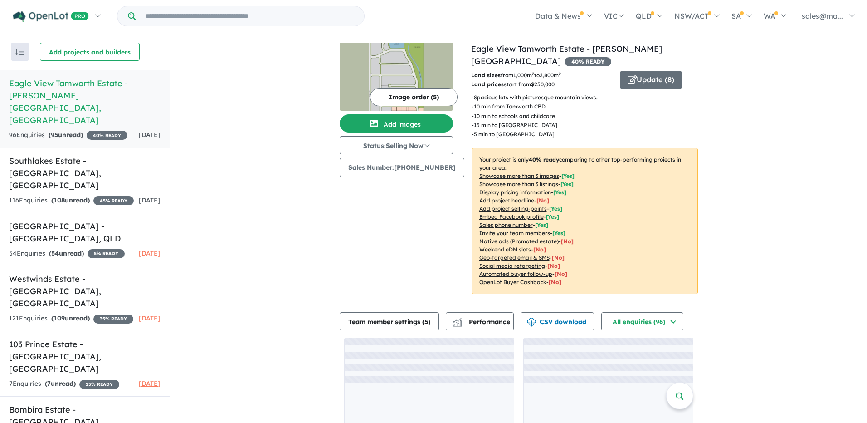  What do you see at coordinates (396, 145) in the screenshot?
I see `button: Status:Selling Now` at bounding box center [396, 145].